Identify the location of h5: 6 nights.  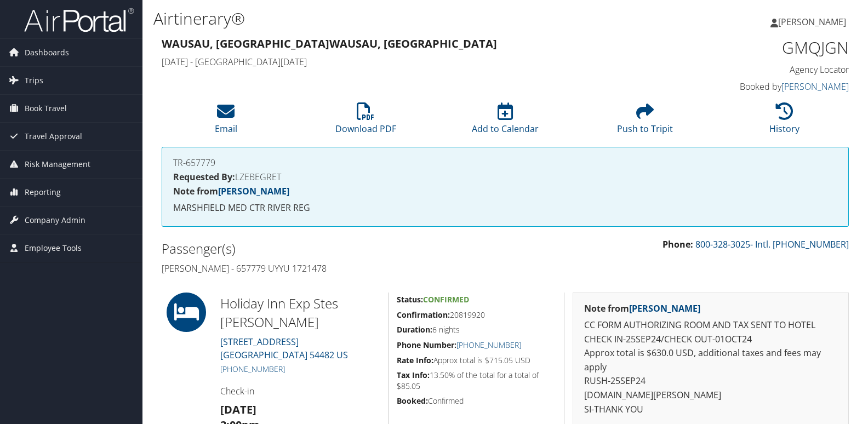
(476, 329).